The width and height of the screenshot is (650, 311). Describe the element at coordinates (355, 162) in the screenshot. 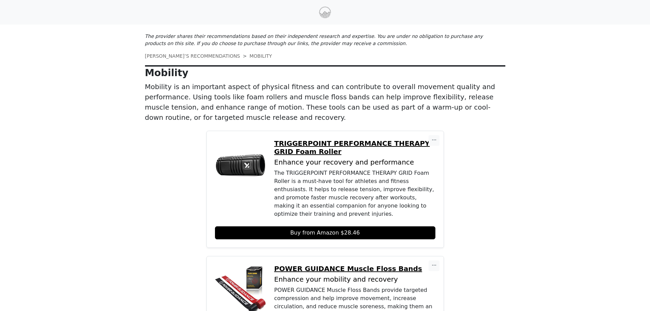

I see `p: Enhance your recovery and performance` at that location.